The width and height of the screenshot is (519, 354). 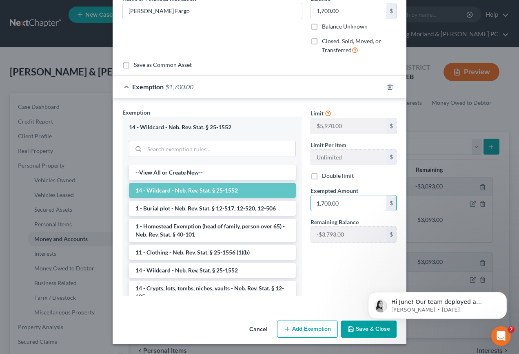 I want to click on li: 1 - Homestead Exemption (head of family, person over 65) - Neb. Rev. Stat. § 40-101, so click(x=212, y=230).